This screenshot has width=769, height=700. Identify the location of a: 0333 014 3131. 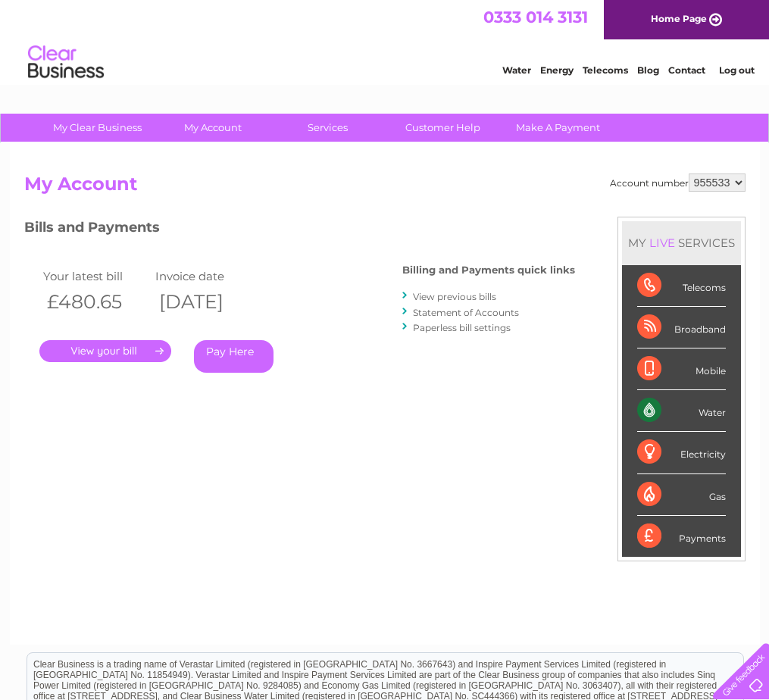
(535, 16).